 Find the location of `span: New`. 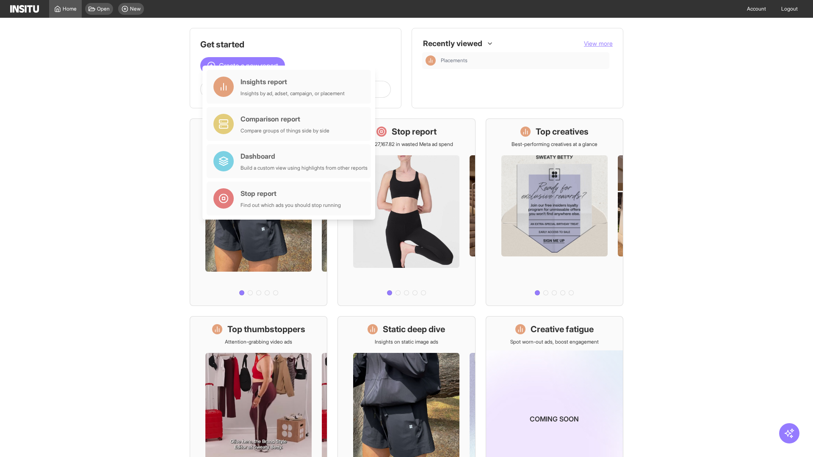

span: New is located at coordinates (135, 9).